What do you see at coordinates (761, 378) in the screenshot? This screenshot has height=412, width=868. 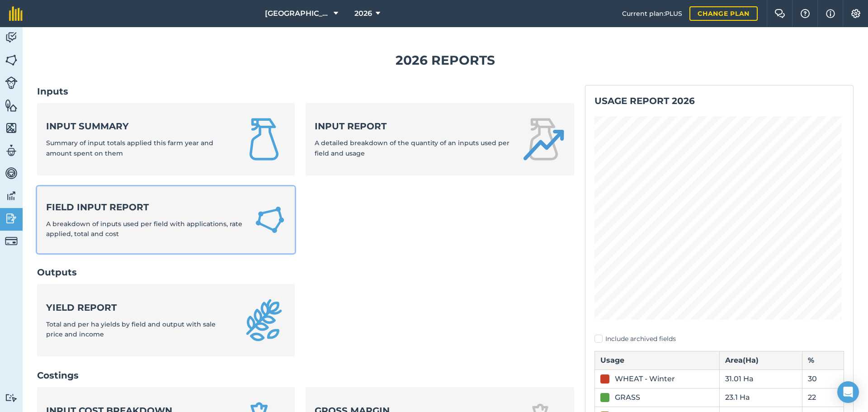 I see `td: 31.01 Ha` at bounding box center [761, 378].